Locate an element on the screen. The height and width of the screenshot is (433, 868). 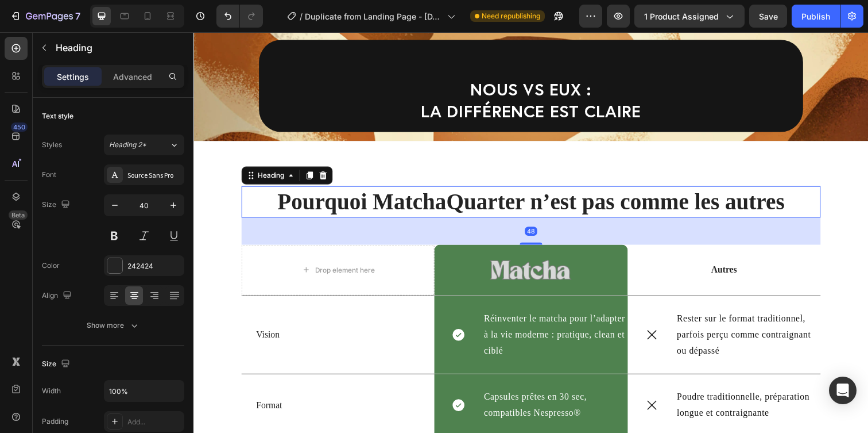
div: Color is located at coordinates (50, 266).